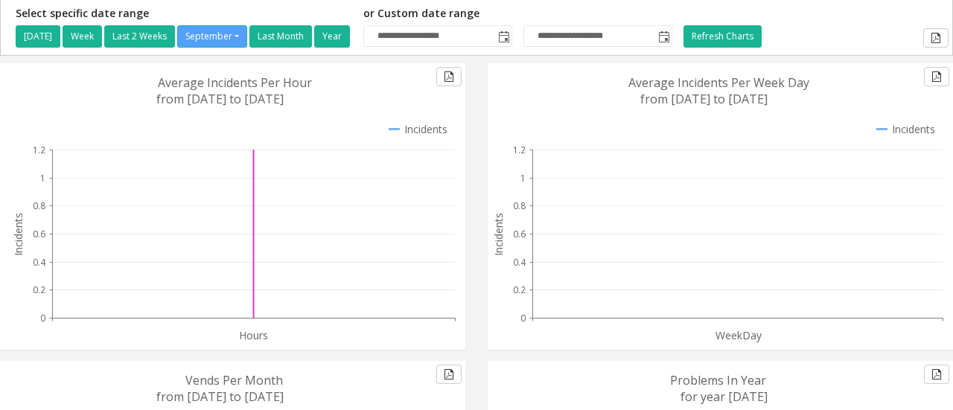 This screenshot has width=953, height=410. I want to click on button: Refresh Charts, so click(722, 36).